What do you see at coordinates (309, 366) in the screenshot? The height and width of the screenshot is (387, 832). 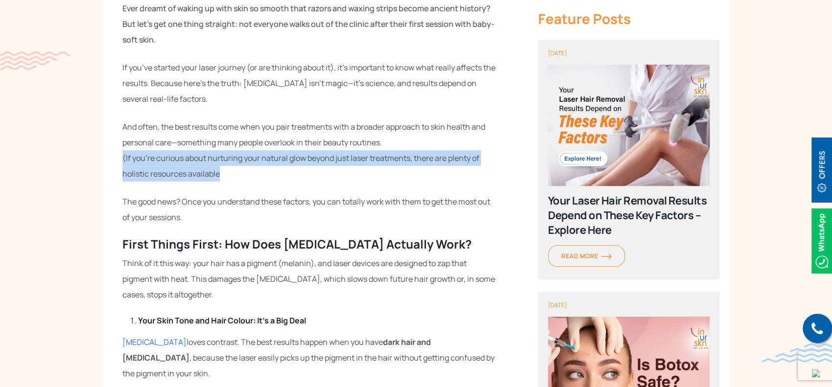 I see `span: , because the laser easily picks up the pigment in the hair without getting confused by the pigme...` at bounding box center [309, 366].